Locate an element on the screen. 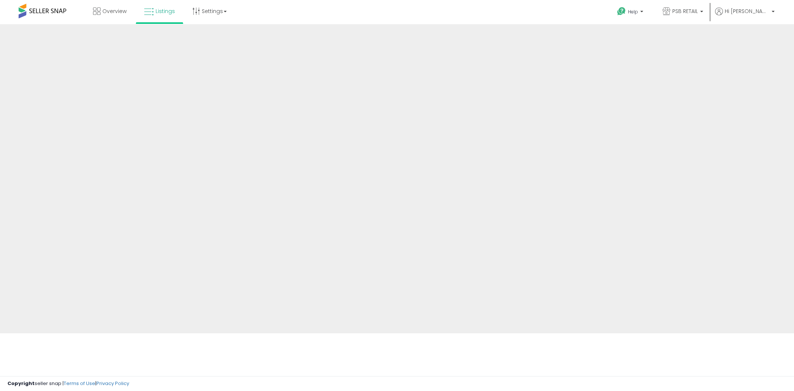 The image size is (794, 391). span: Listings is located at coordinates (165, 11).